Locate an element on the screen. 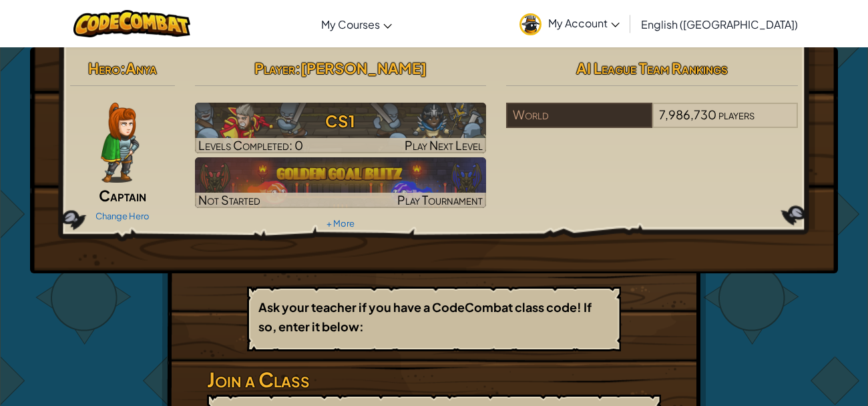  span: Levels Completed: 0 is located at coordinates (251, 145).